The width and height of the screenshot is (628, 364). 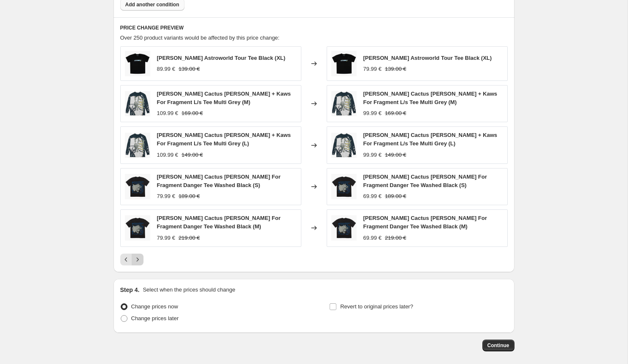 I want to click on h2: Step 4., so click(x=130, y=290).